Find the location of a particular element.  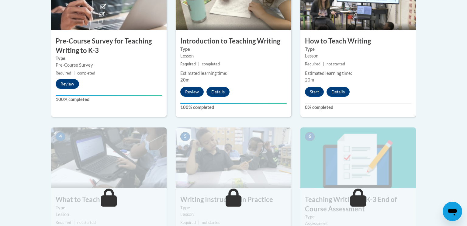

label: 0% completed is located at coordinates (358, 107).